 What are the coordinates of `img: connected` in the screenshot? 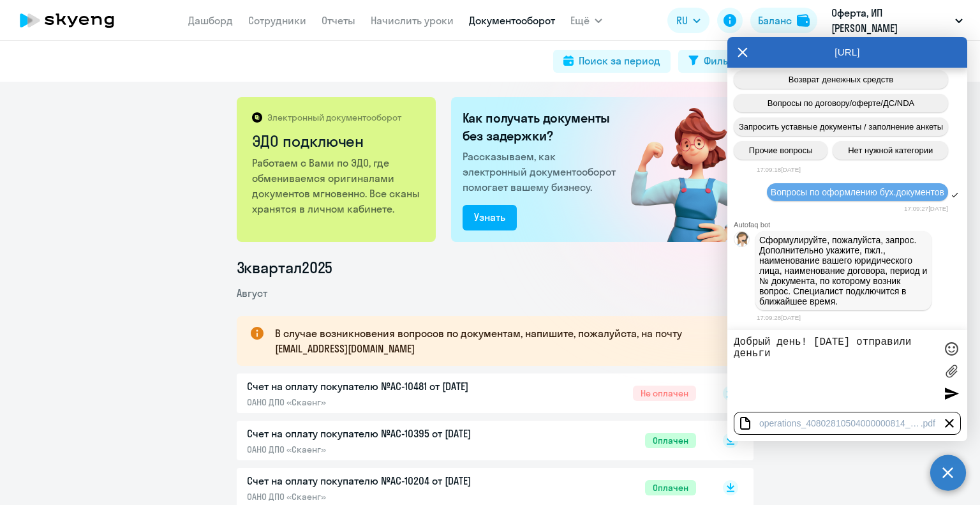 It's located at (682, 169).